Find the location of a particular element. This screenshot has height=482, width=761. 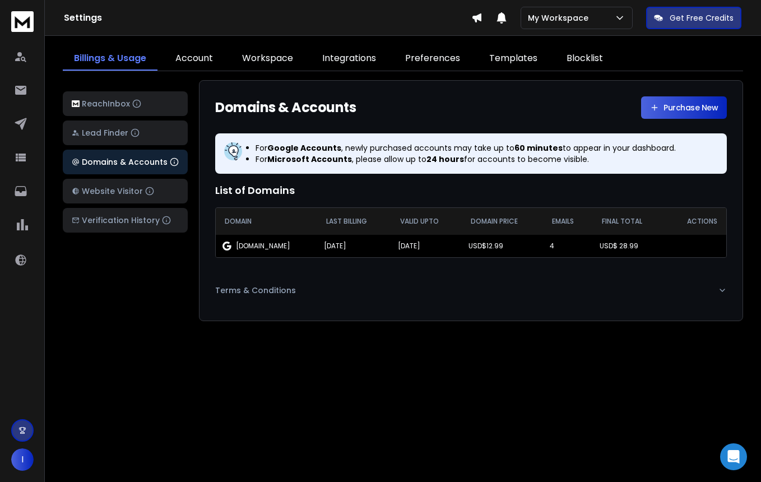

a: Blocklist is located at coordinates (584, 59).